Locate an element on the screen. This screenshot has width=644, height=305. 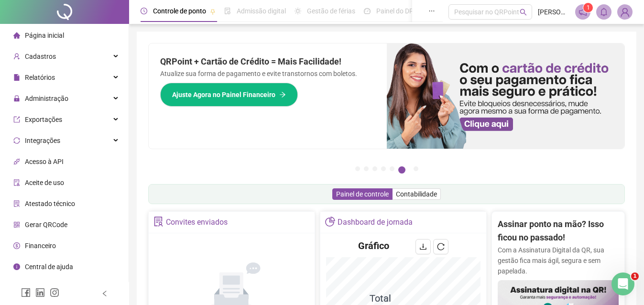
button: Ajuste Agora no Painel Financeiro is located at coordinates (229, 95).